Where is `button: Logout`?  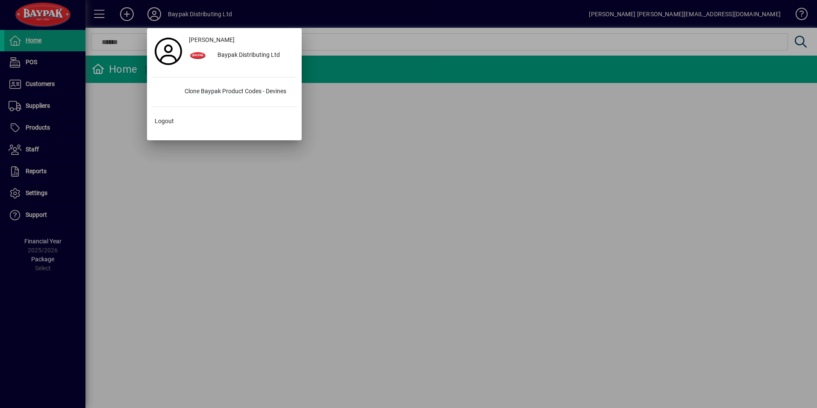 button: Logout is located at coordinates (224, 121).